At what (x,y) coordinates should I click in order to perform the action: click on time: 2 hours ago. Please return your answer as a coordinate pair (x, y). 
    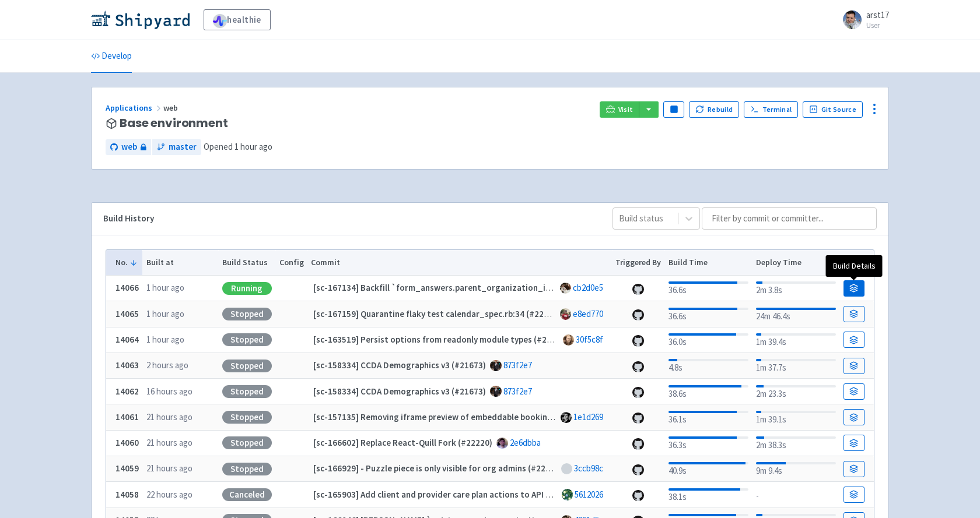
    Looking at the image, I should click on (167, 365).